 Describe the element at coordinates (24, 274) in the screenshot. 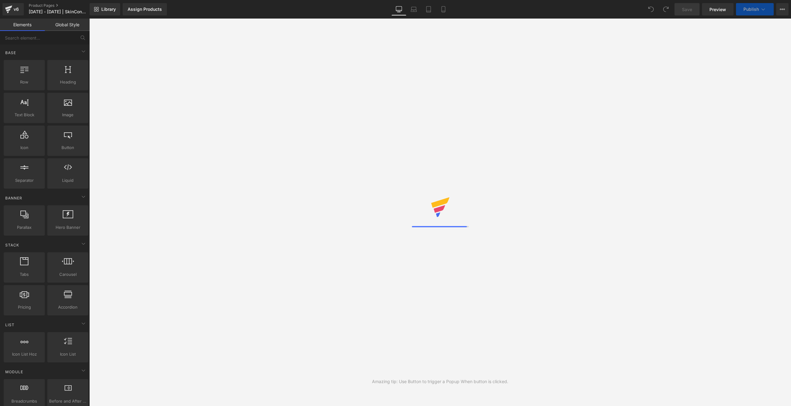

I see `span: Tabs` at that location.